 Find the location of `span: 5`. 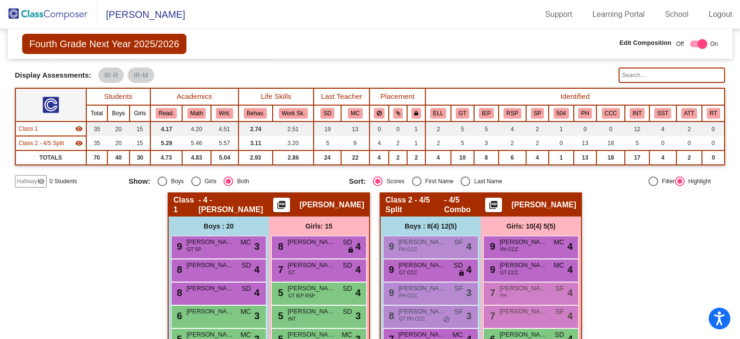

span: 5 is located at coordinates (280, 316).